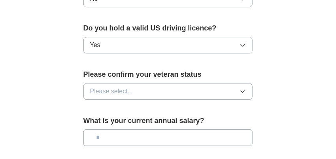  I want to click on button: Please select..., so click(168, 91).